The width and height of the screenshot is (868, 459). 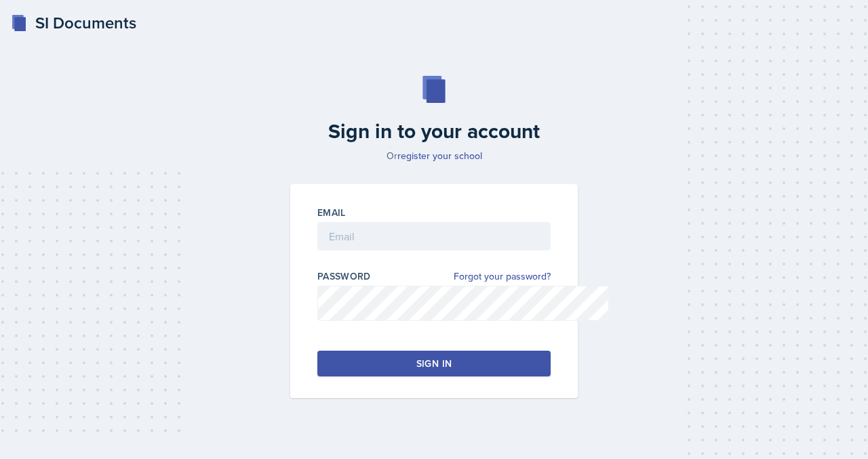 What do you see at coordinates (502, 277) in the screenshot?
I see `a: Forgot your password?` at bounding box center [502, 277].